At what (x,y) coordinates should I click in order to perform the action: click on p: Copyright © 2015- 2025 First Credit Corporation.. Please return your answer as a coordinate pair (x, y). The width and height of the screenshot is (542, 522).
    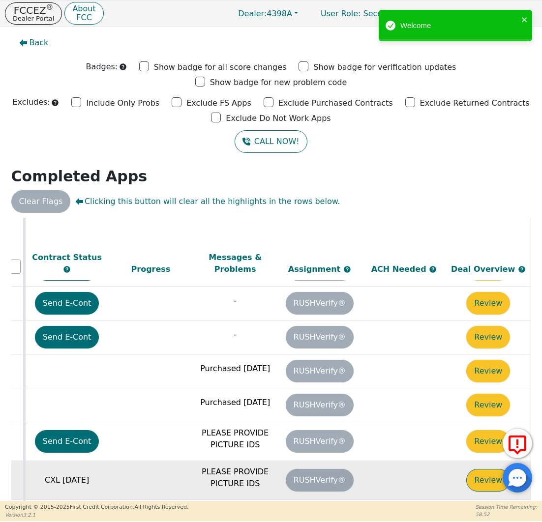
    Looking at the image, I should click on (96, 508).